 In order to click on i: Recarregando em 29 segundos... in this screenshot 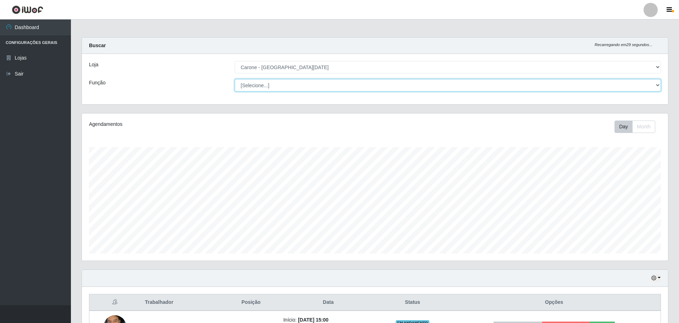, I will do `click(624, 45)`.